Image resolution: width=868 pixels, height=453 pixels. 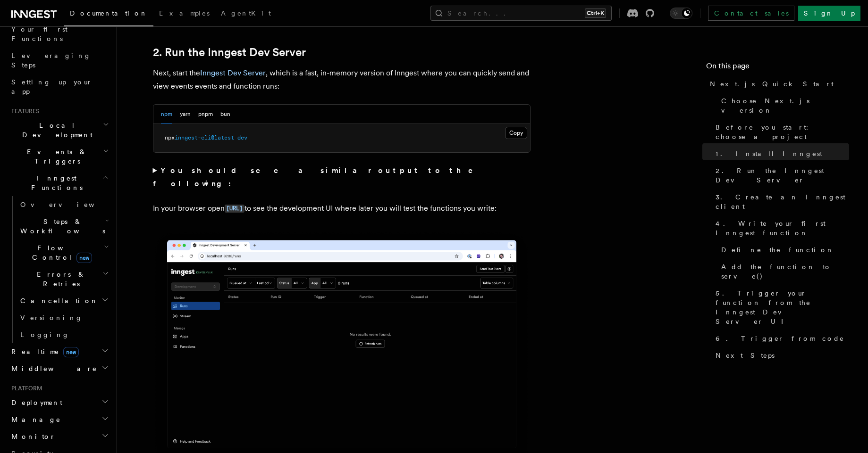 What do you see at coordinates (59, 270) in the screenshot?
I see `div: Inngest Functions` at bounding box center [59, 270].